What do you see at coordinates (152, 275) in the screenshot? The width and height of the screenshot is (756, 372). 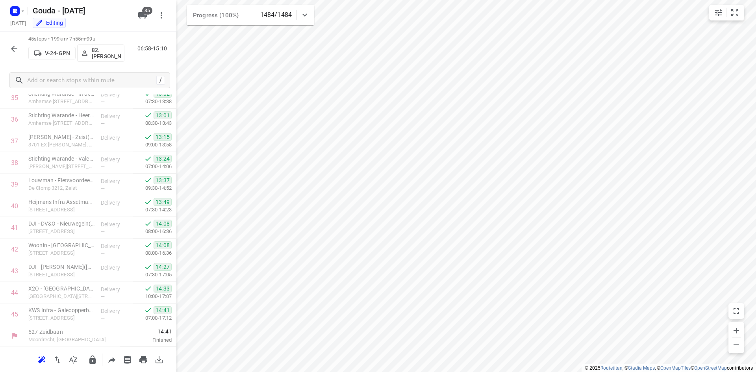 I see `p: 07:30-17:05` at bounding box center [152, 275].